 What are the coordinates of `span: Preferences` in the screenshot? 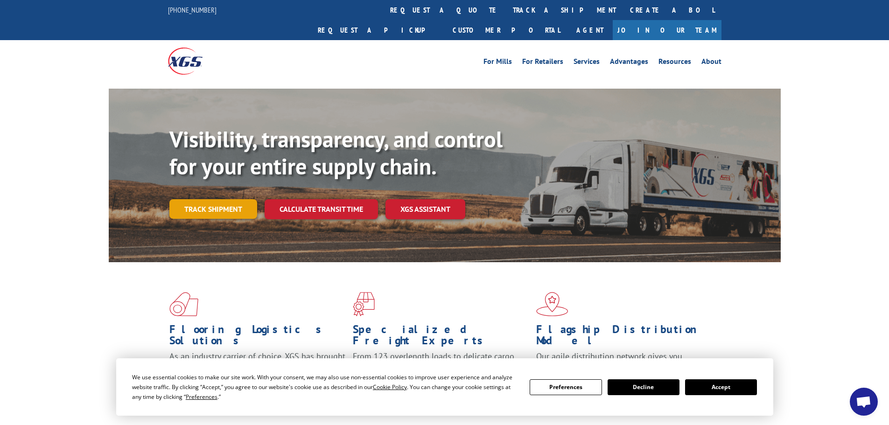 It's located at (202, 397).